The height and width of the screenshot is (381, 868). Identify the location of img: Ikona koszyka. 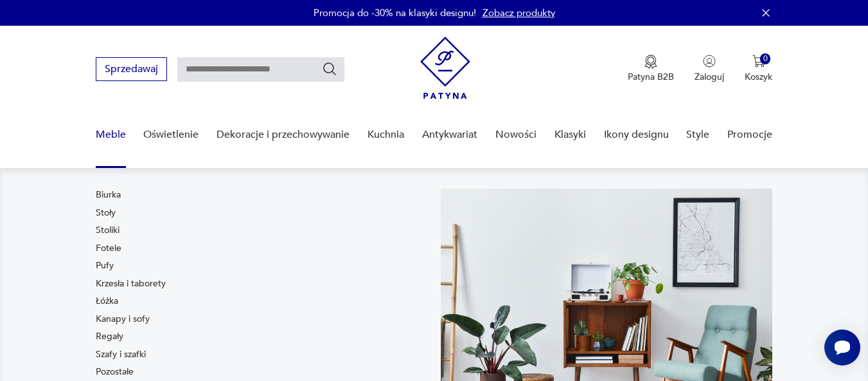
(758, 61).